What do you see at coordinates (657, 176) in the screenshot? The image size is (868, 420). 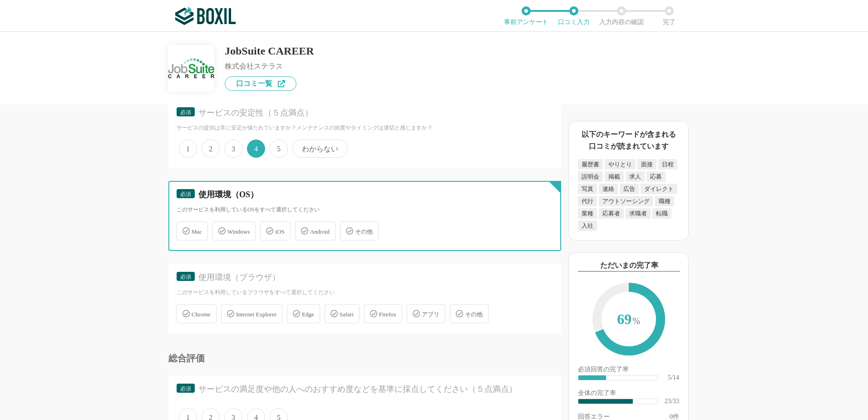 I see `div: 応募` at bounding box center [657, 176].